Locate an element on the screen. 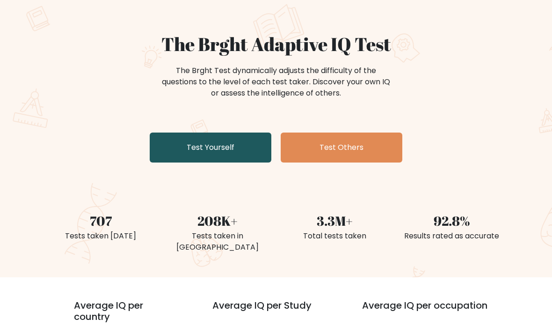 The image size is (552, 326). h3: Average IQ per occupation is located at coordinates (426, 311).